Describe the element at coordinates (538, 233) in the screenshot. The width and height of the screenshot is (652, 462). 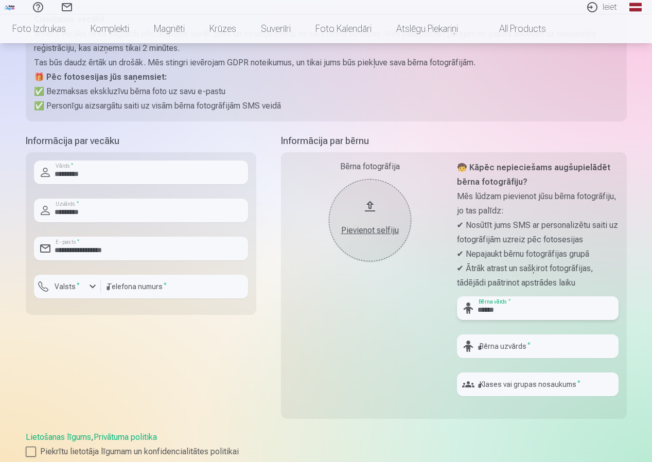
I see `p: ✔ Nosūtīt jums SMS ar personalizētu saiti uz fotogrāfijām uzreiz pēc fotosesijas` at that location.